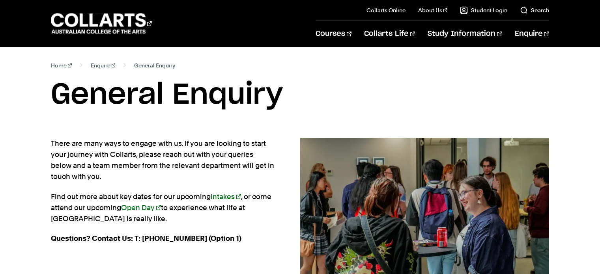 Image resolution: width=600 pixels, height=274 pixels. Describe the element at coordinates (534, 10) in the screenshot. I see `a: Search` at that location.